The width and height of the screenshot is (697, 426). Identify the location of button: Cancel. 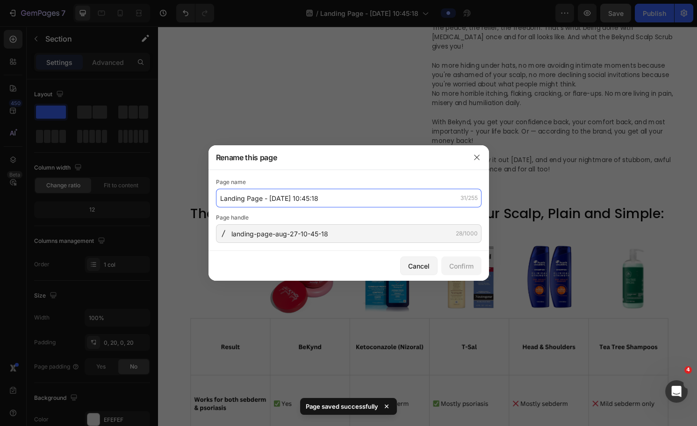
(419, 266).